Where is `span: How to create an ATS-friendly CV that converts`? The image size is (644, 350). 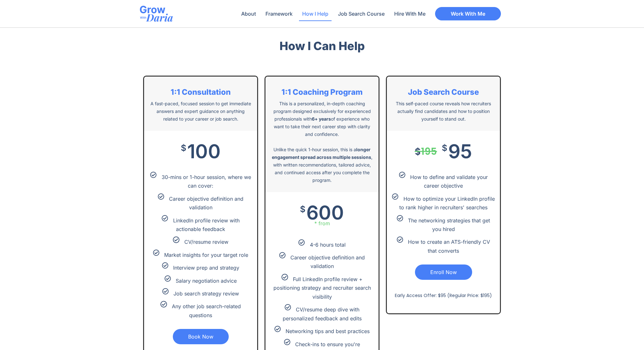
span: How to create an ATS-friendly CV that converts is located at coordinates (449, 247).